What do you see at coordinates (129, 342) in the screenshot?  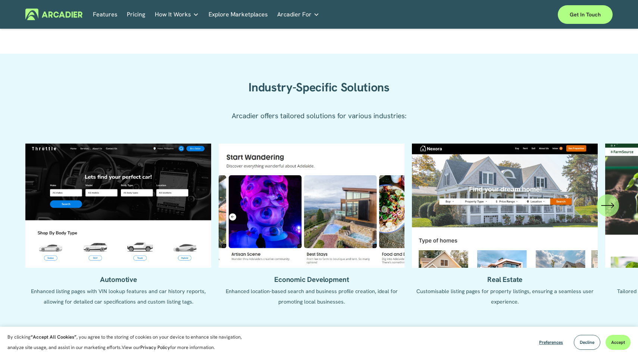 I see `p: By clicking , you agree to the storing of cookies on your device to enhance site navigation, anal...` at bounding box center [129, 342].